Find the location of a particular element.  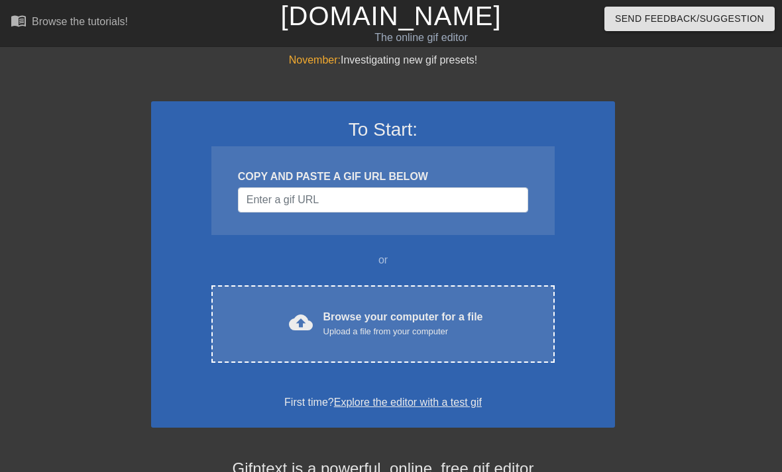

div: Upload a file from your computer is located at coordinates (403, 332).